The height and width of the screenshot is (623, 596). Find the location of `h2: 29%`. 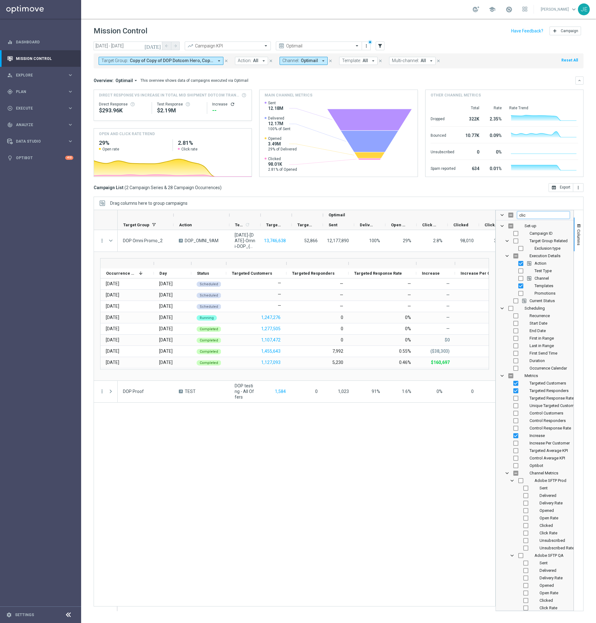

h2: 29% is located at coordinates (133, 143).